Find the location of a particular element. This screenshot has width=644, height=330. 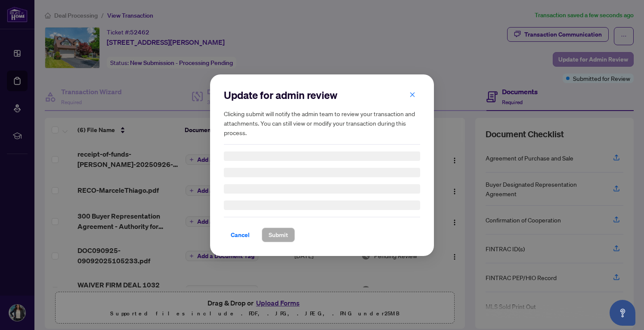

button: Submit is located at coordinates (278, 235).